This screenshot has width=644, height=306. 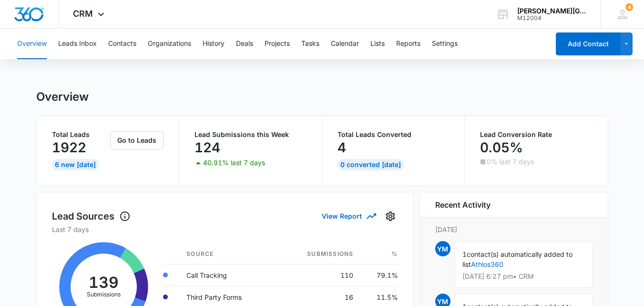 I want to click on th: Submissions, so click(x=322, y=254).